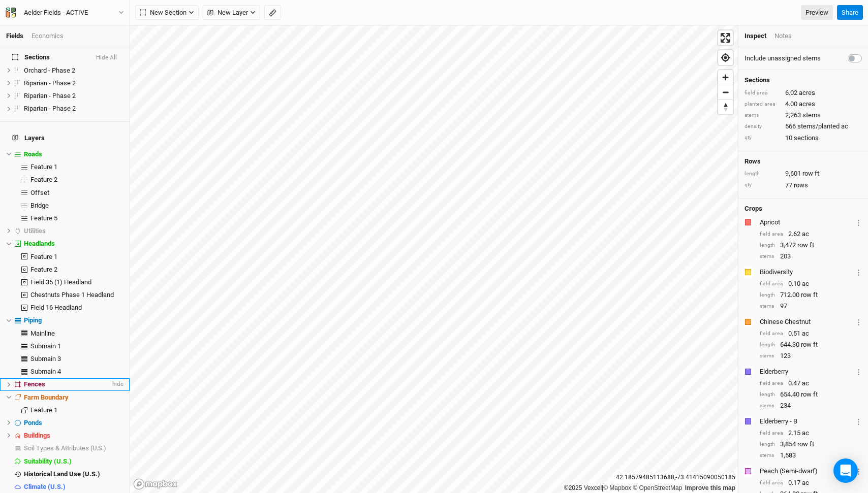 The height and width of the screenshot is (493, 868). What do you see at coordinates (846, 471) in the screenshot?
I see `div: Open Intercom Messenger` at bounding box center [846, 471].